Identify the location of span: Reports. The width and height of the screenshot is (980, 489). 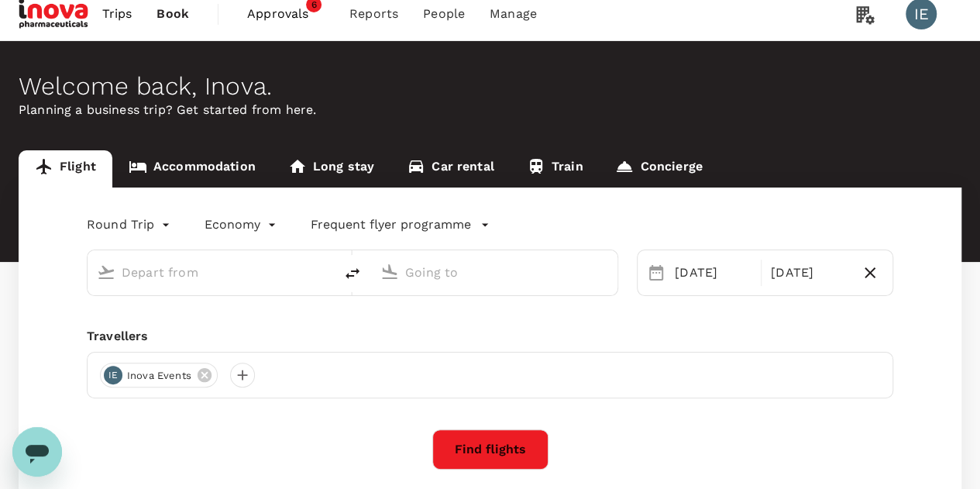
(373, 14).